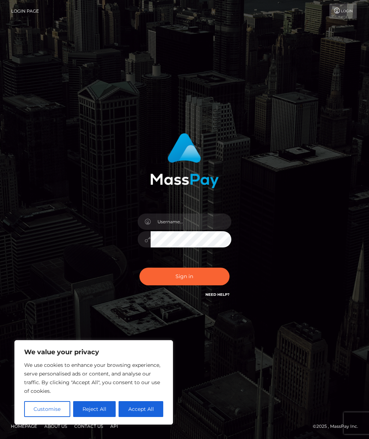 This screenshot has width=369, height=439. What do you see at coordinates (25, 11) in the screenshot?
I see `a: Login Page` at bounding box center [25, 11].